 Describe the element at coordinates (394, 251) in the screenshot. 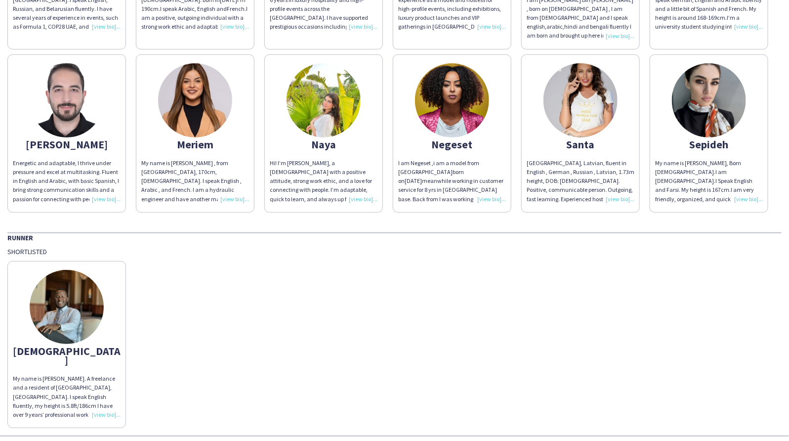

I see `div: Shortlisted` at that location.